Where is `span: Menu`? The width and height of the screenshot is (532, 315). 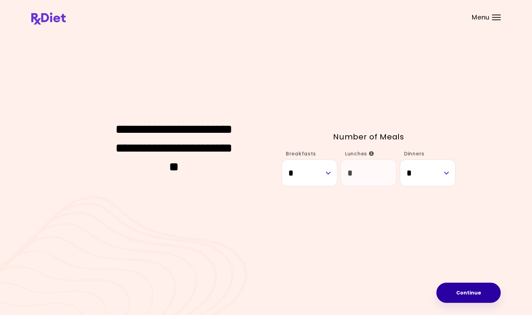
span: Menu is located at coordinates (480, 17).